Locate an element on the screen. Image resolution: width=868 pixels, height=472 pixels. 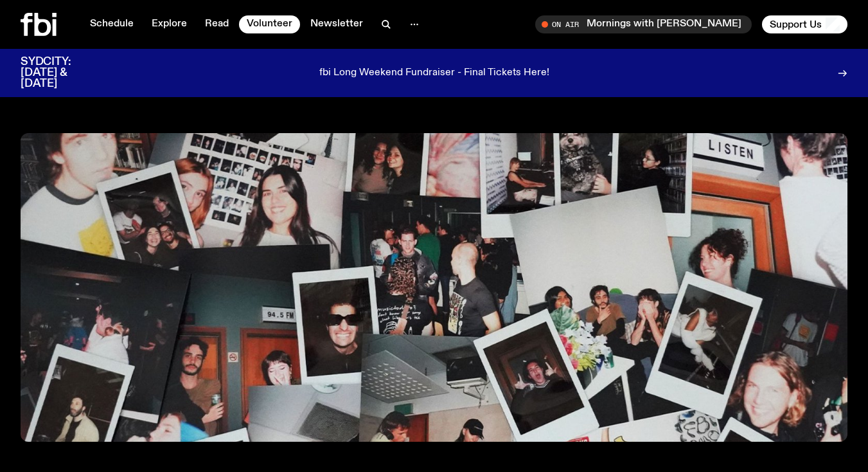
a: Explore is located at coordinates (169, 25).